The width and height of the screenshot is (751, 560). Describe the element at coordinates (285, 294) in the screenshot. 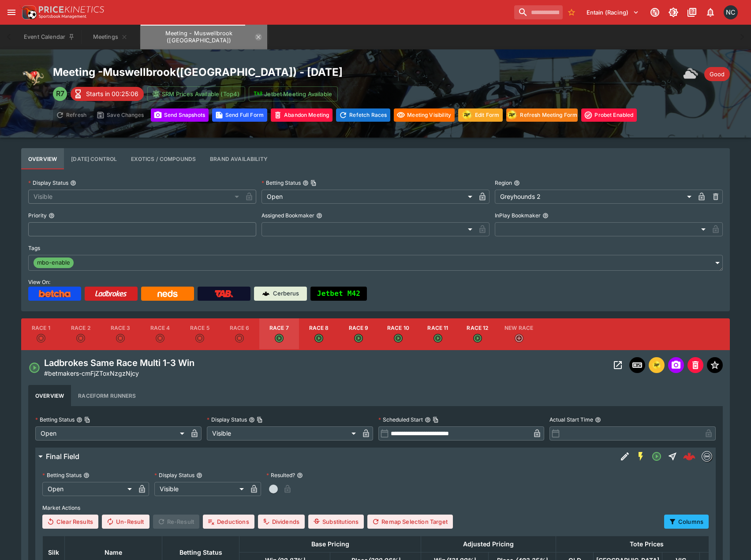

I see `p: Cerberus` at that location.